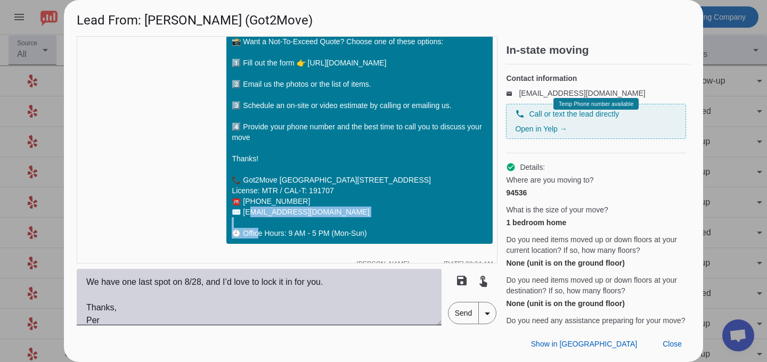 The width and height of the screenshot is (767, 362). I want to click on span: Where are you moving to?, so click(550, 180).